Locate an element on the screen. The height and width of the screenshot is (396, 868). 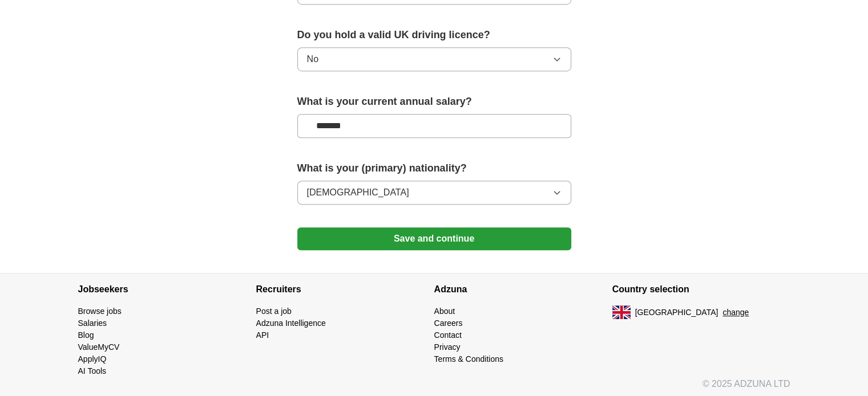
a: Careers is located at coordinates (448, 323).